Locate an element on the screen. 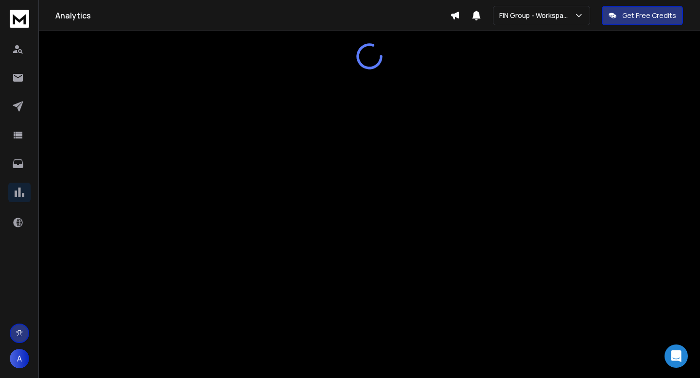  button: A is located at coordinates (19, 359).